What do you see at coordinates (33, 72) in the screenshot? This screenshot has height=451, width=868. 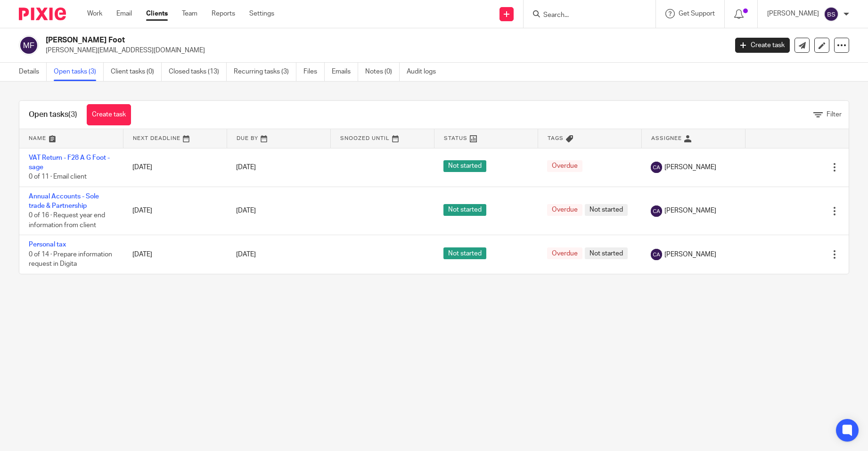 I see `a: Details` at bounding box center [33, 72].